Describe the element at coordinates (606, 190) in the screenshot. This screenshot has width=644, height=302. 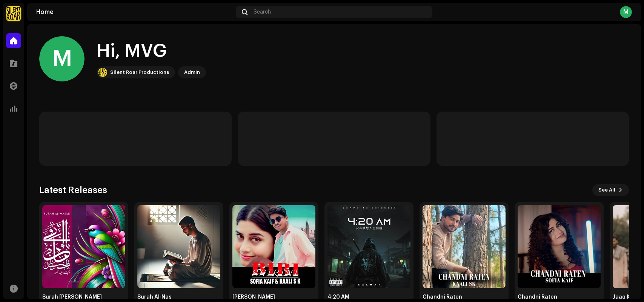
I see `span: See All` at that location.